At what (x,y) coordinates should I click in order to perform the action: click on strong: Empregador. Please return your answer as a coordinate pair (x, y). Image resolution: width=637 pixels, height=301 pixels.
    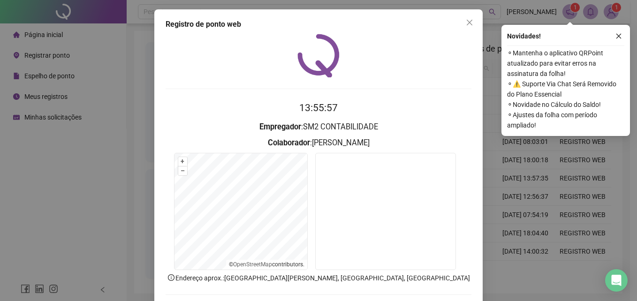
    Looking at the image, I should click on (280, 127).